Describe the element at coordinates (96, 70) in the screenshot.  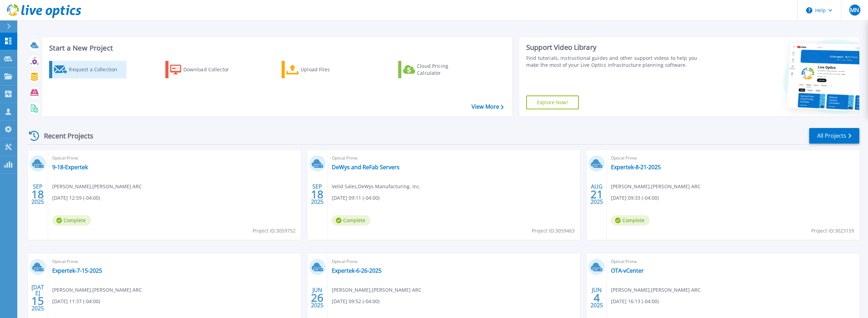
I see `div: Request a Collection` at that location.